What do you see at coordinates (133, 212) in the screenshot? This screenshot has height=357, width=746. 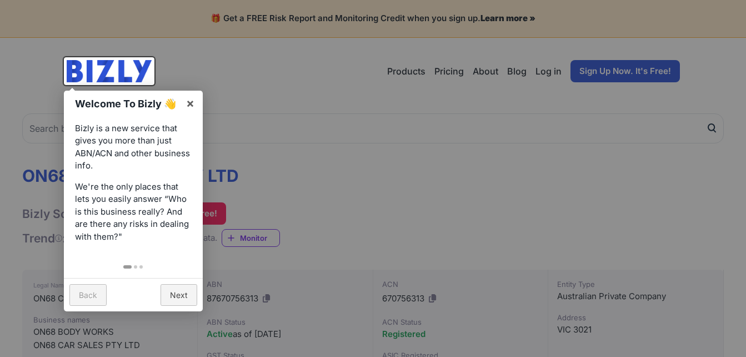 I see `p: We're the only places that lets you easily answer “Who is this business really? And are there any...` at bounding box center [133, 212].